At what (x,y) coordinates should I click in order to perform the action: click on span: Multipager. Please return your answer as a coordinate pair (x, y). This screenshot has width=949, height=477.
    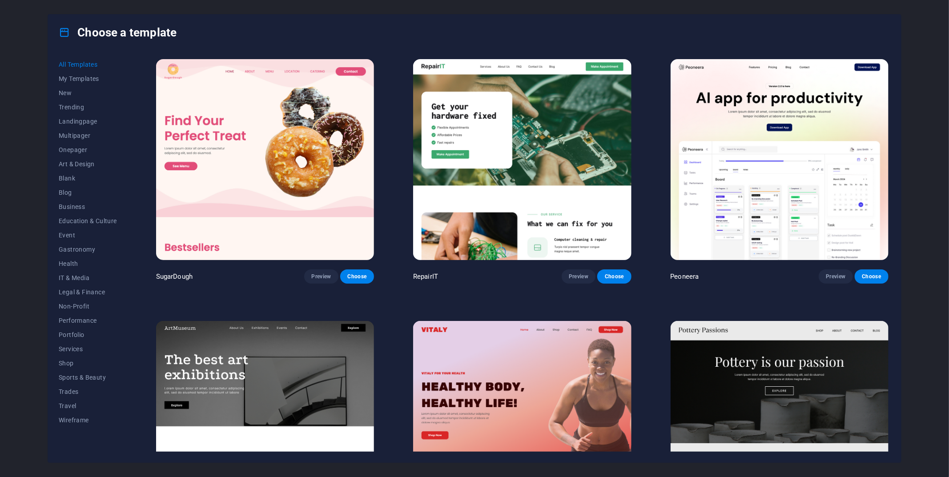
    Looking at the image, I should click on (88, 136).